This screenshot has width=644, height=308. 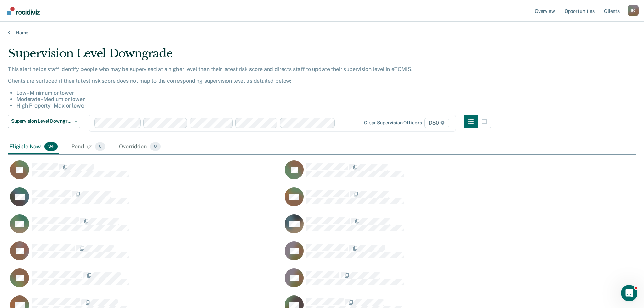 I want to click on div: Supervision Level Downgrade, so click(x=249, y=56).